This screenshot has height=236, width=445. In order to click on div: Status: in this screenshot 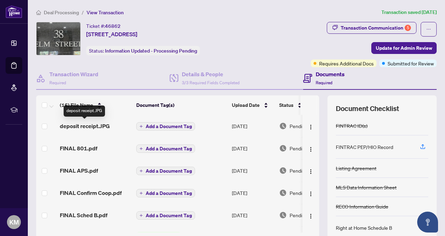, I will do `click(143, 50)`.